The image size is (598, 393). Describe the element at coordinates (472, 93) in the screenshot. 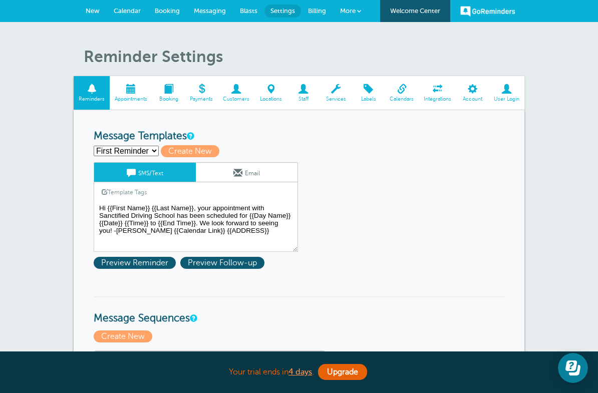

I see `a: Account` at that location.